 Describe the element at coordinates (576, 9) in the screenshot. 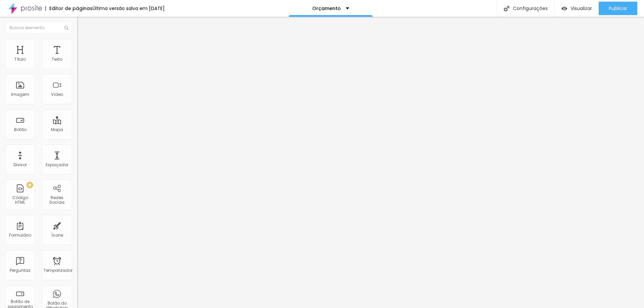

I see `button: Visualizar` at that location.